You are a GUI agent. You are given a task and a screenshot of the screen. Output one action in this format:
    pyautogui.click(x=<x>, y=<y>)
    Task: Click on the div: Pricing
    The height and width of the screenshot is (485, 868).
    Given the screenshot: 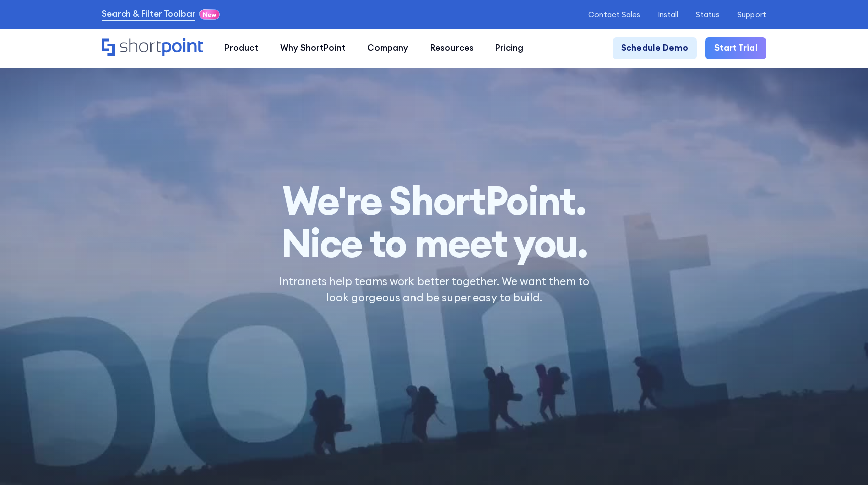 What is the action you would take?
    pyautogui.click(x=509, y=48)
    